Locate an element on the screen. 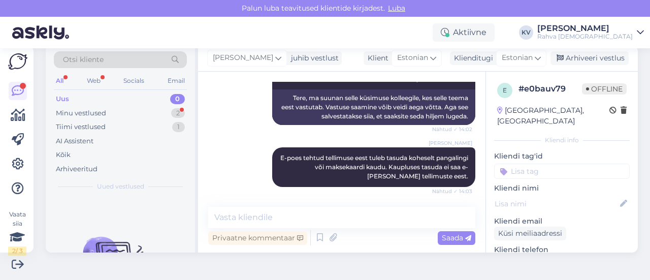 Image resolution: width=650 pixels, height=280 pixels. div: Tiimi vestlused is located at coordinates (81, 127).